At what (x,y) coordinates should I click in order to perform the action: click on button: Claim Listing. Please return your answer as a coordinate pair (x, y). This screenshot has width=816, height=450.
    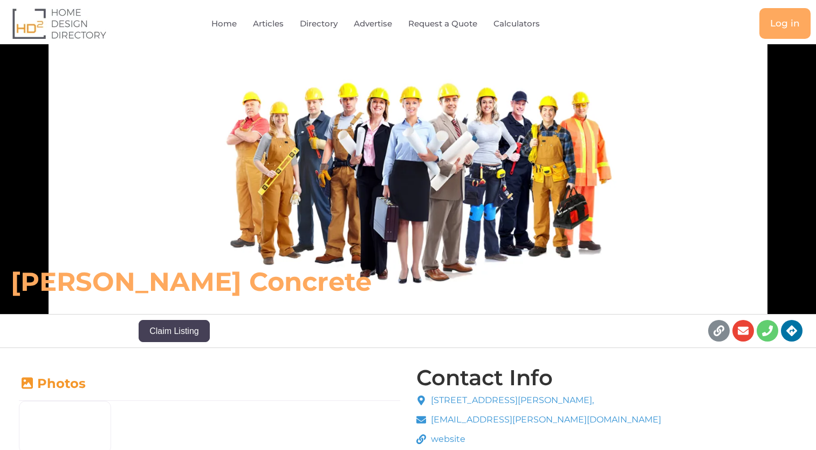
    Looking at the image, I should click on (174, 331).